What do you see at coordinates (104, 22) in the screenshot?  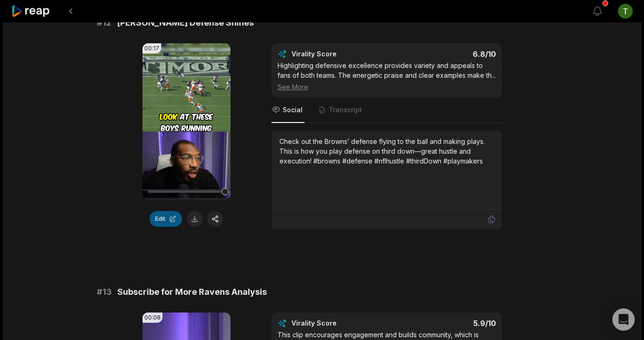 I see `span: # 12` at bounding box center [104, 22].